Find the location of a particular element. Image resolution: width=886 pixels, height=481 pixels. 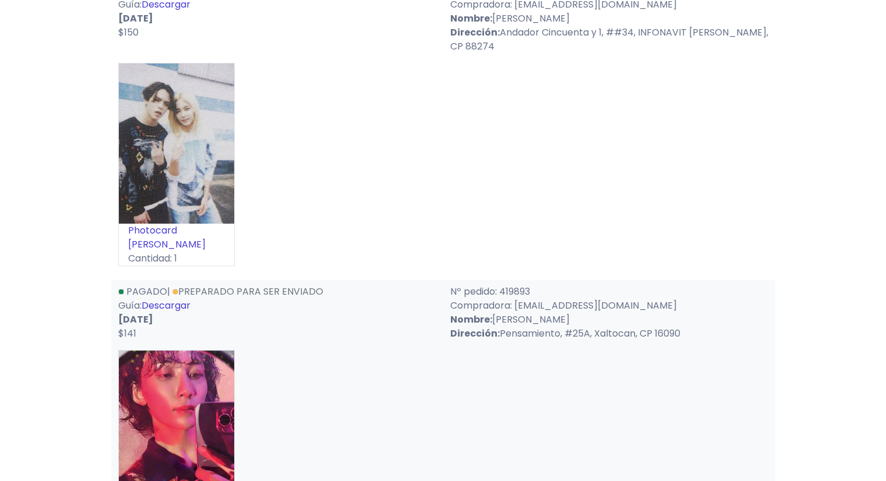

p: Nº pedido: 419893 is located at coordinates (609, 292).